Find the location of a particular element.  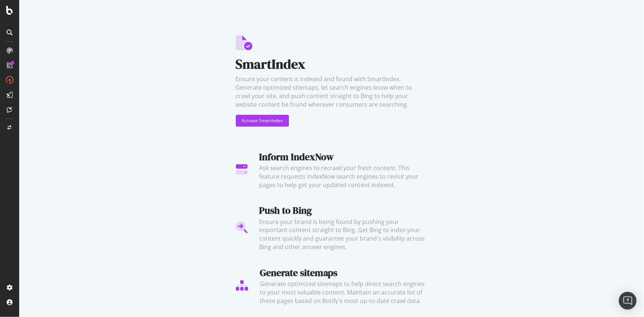

img: SmartIndex is located at coordinates (244, 43).